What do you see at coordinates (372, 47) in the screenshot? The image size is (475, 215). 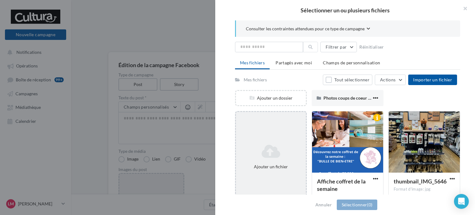 I see `button: Réinitialiser` at bounding box center [372, 47].